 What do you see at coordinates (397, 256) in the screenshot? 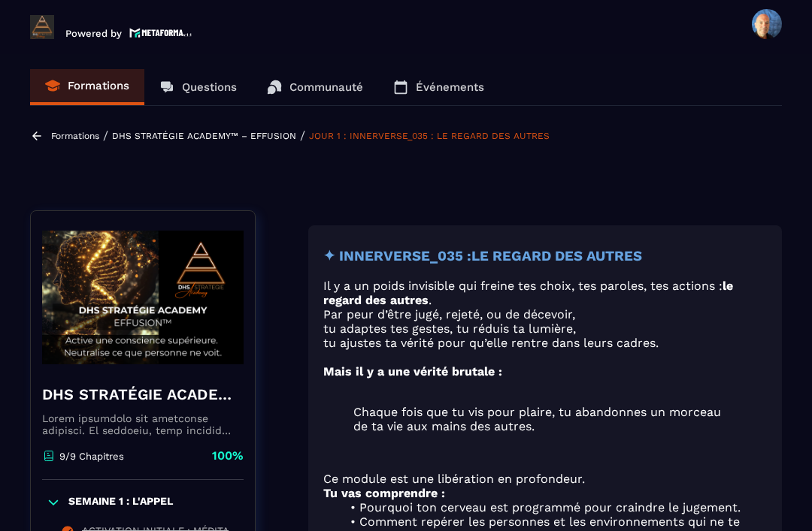
I see `strong: ✦ INNERVERSE_035 :` at bounding box center [397, 256].